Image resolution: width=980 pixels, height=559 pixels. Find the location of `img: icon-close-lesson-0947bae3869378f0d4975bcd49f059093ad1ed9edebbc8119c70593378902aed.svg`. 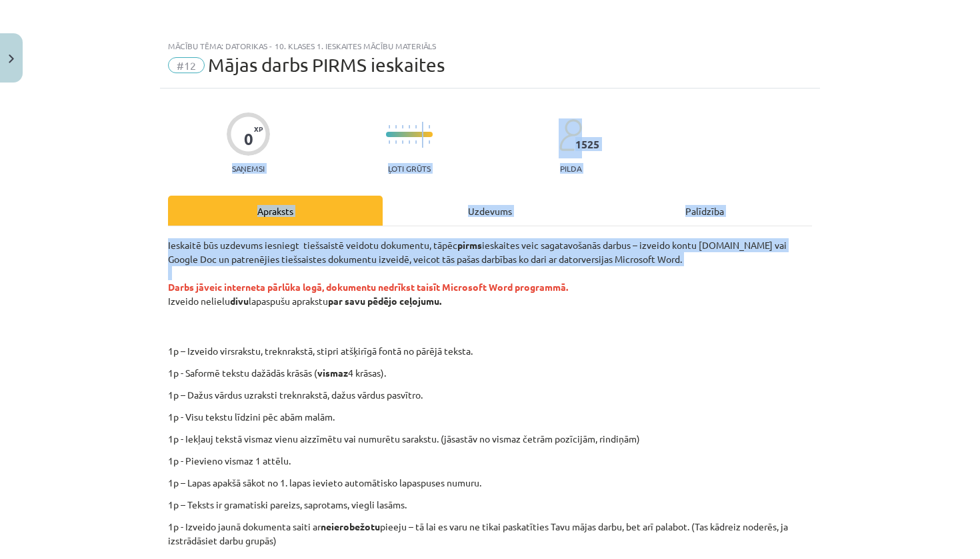

img: icon-close-lesson-0947bae3869378f0d4975bcd49f059093ad1ed9edebbc8119c70593378902aed.svg is located at coordinates (11, 59).